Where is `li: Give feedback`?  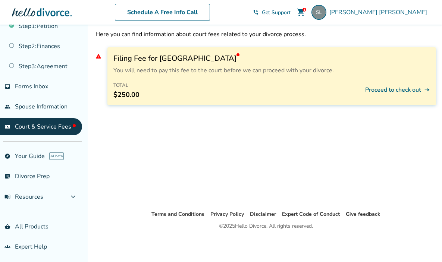 li: Give feedback is located at coordinates (363, 214).